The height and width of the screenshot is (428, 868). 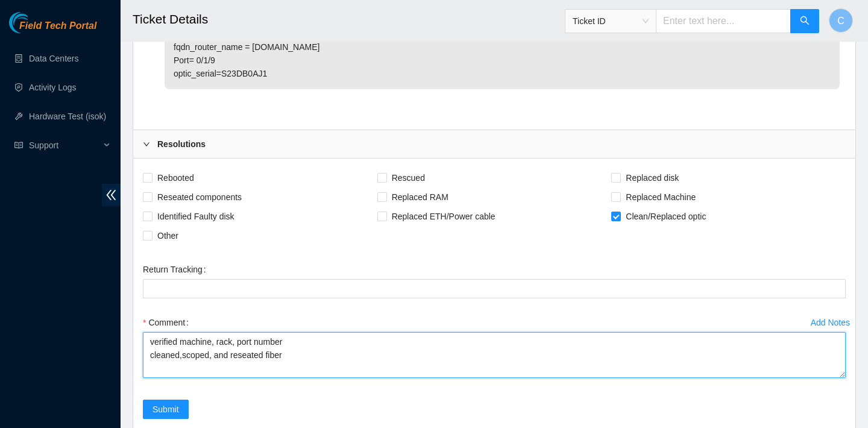 I want to click on span: C, so click(x=841, y=20).